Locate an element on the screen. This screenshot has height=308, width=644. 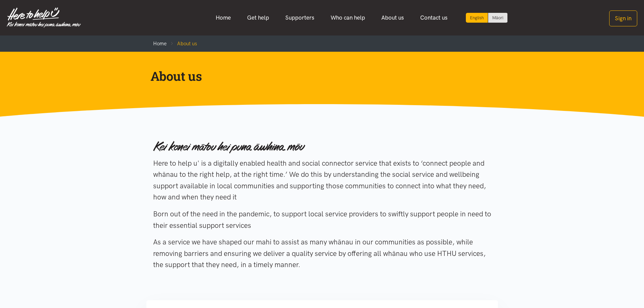
a: About us is located at coordinates (392, 18).